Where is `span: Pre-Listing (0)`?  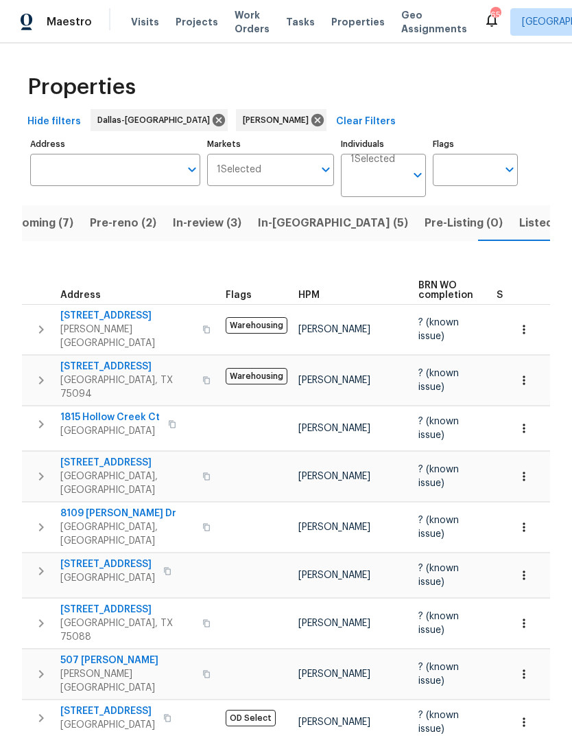
span: Pre-Listing (0) is located at coordinates (464, 223).